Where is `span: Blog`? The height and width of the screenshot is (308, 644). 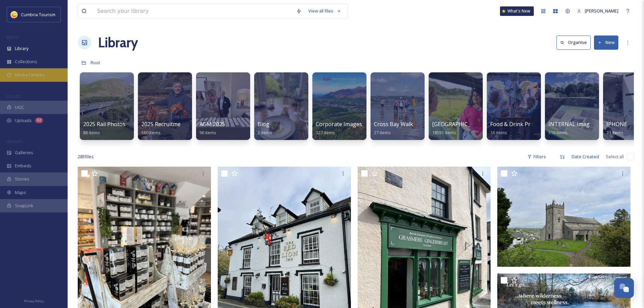 span: Blog is located at coordinates (263, 124).